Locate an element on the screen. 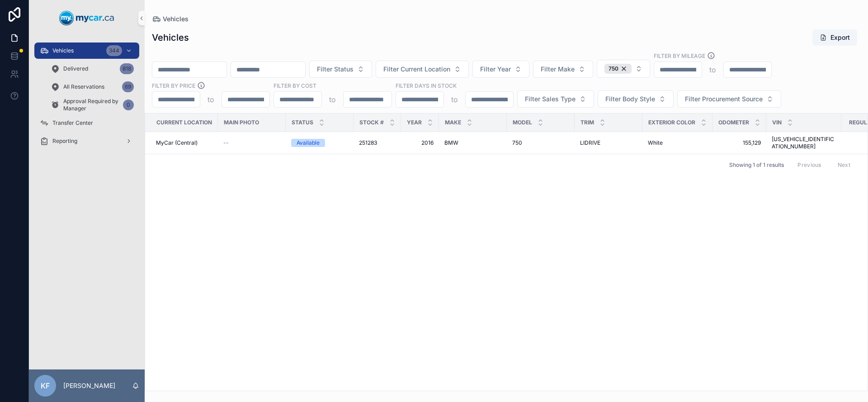 This screenshot has width=868, height=402. label: Filter By Mileage is located at coordinates (680, 55).